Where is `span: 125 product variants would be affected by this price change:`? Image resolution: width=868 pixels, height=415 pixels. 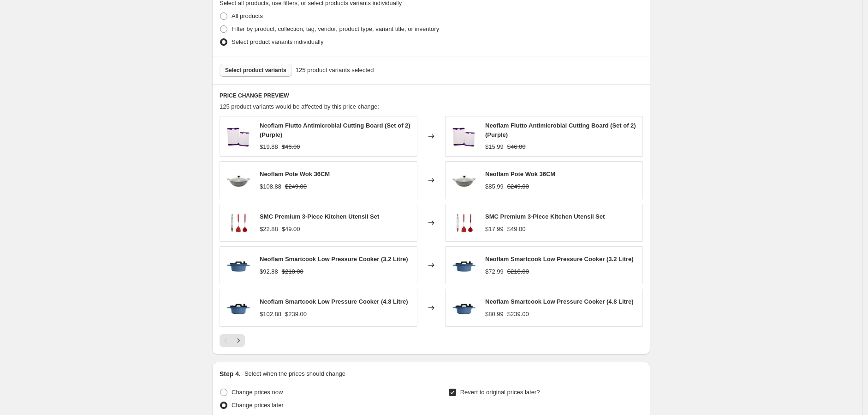
span: 125 product variants would be affected by this price change: is located at coordinates (300, 106).